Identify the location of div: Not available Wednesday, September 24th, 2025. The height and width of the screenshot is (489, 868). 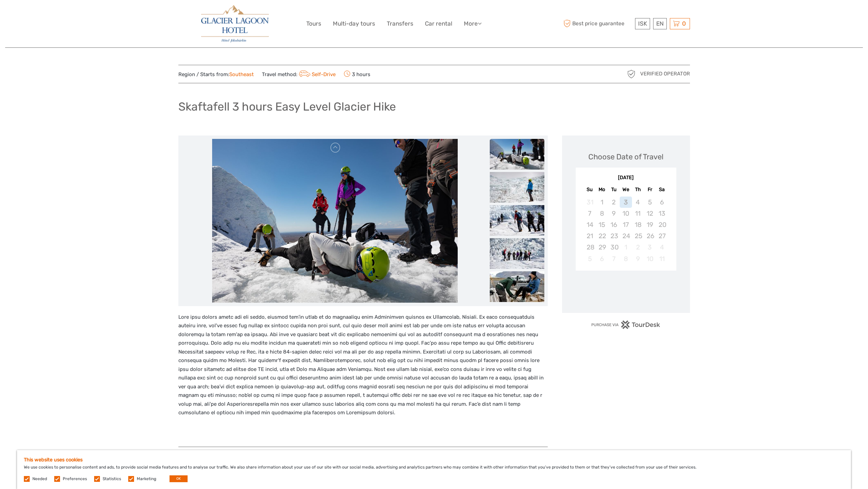
(625, 236).